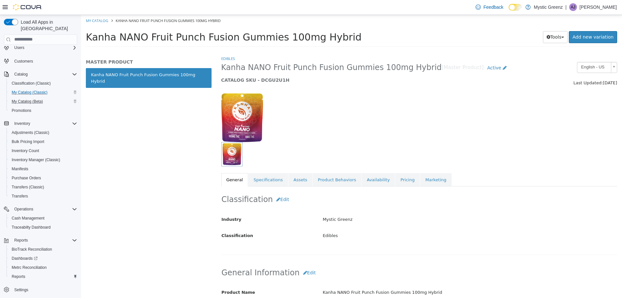  I want to click on a: BioTrack Reconciliation, so click(32, 249).